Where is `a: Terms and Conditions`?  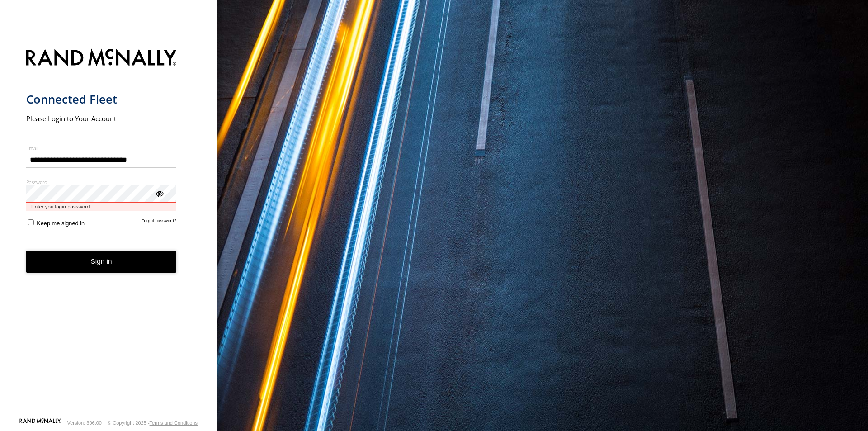 a: Terms and Conditions is located at coordinates (174, 422).